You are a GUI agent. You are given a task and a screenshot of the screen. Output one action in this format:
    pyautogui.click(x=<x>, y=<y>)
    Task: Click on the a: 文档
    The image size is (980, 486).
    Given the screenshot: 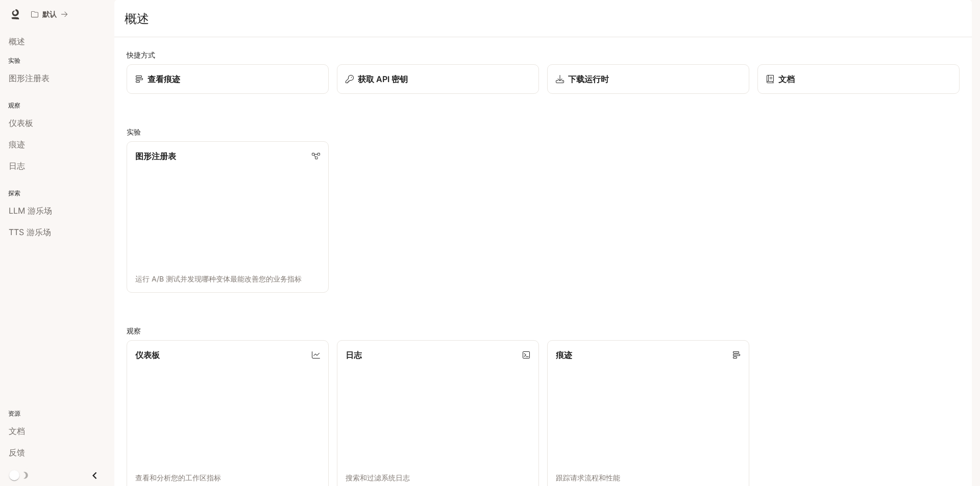 What is the action you would take?
    pyautogui.click(x=859, y=79)
    